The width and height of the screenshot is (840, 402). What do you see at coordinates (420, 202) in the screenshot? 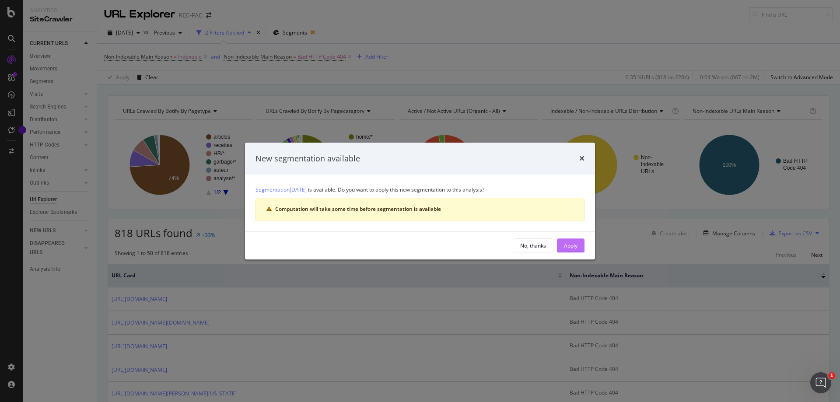
I see `div: is available. Do you want to apply this new segmentation to this analysis?` at bounding box center [420, 202].